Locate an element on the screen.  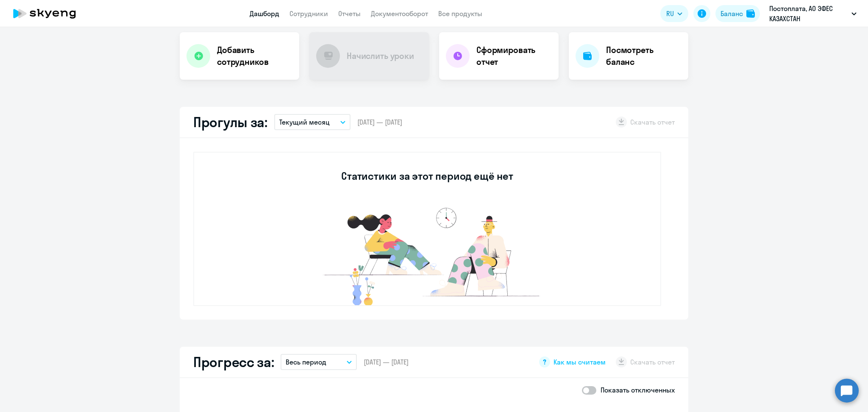
p: Показать отключенных is located at coordinates (638, 390).